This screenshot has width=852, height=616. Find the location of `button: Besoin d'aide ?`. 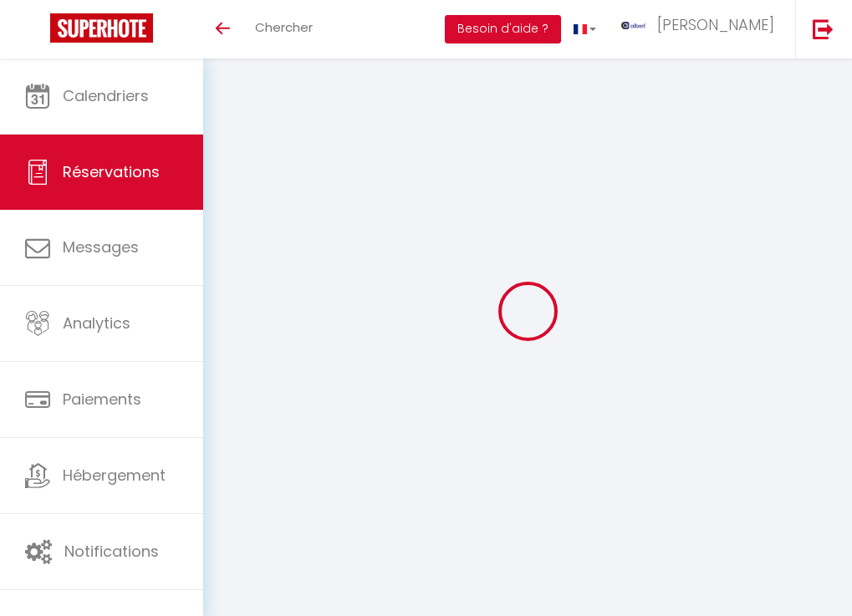

button: Besoin d'aide ? is located at coordinates (502, 30).